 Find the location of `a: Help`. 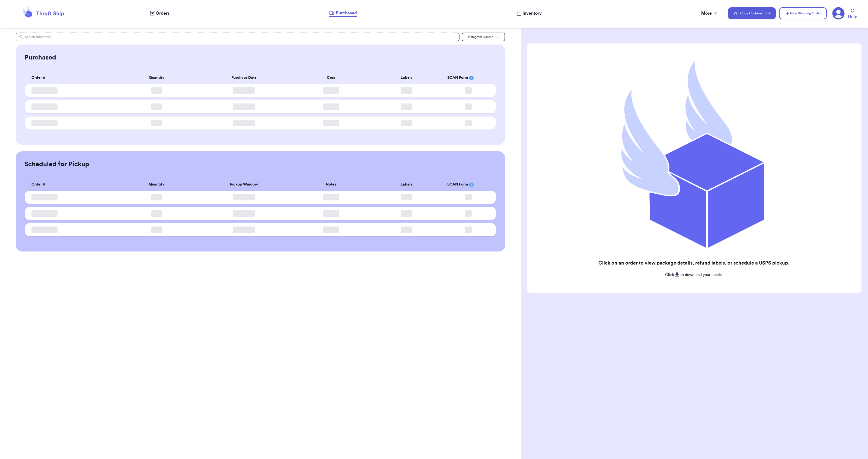

a: Help is located at coordinates (853, 14).